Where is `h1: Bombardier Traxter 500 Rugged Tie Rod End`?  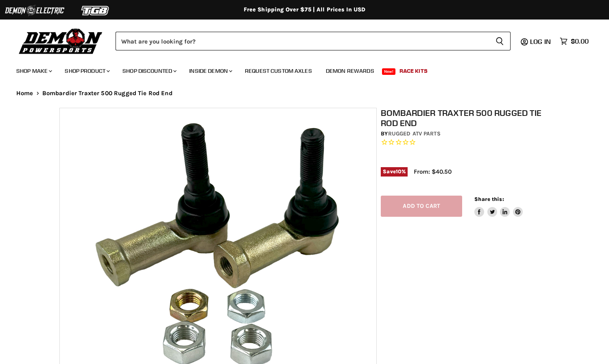
h1: Bombardier Traxter 500 Rugged Tie Rod End is located at coordinates (467, 118).